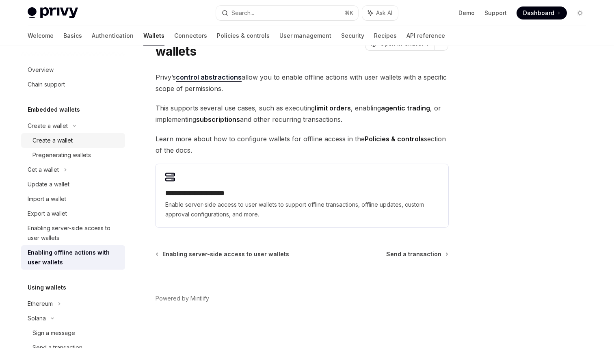  I want to click on a: Update a wallet, so click(73, 184).